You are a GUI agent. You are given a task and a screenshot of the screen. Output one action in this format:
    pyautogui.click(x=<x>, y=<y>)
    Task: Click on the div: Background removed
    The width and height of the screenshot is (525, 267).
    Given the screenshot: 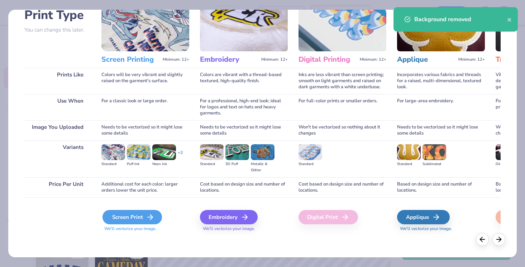 What is the action you would take?
    pyautogui.click(x=461, y=19)
    